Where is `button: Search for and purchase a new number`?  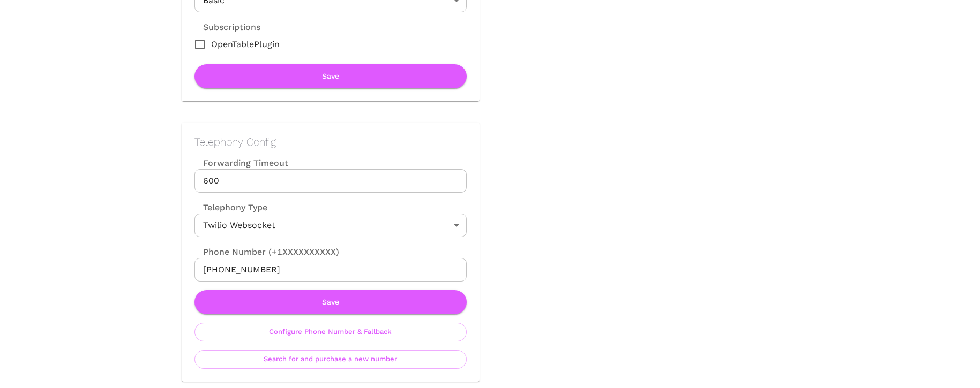
button: Search for and purchase a new number is located at coordinates (331, 359).